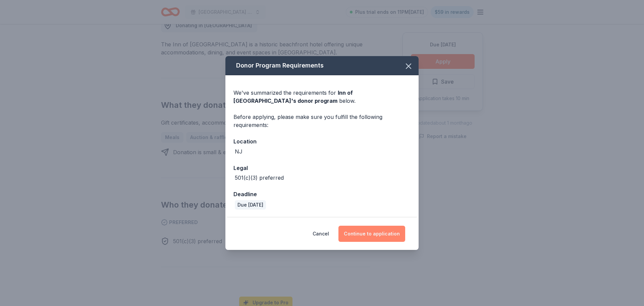 This screenshot has height=306, width=644. I want to click on div: Location, so click(322, 141).